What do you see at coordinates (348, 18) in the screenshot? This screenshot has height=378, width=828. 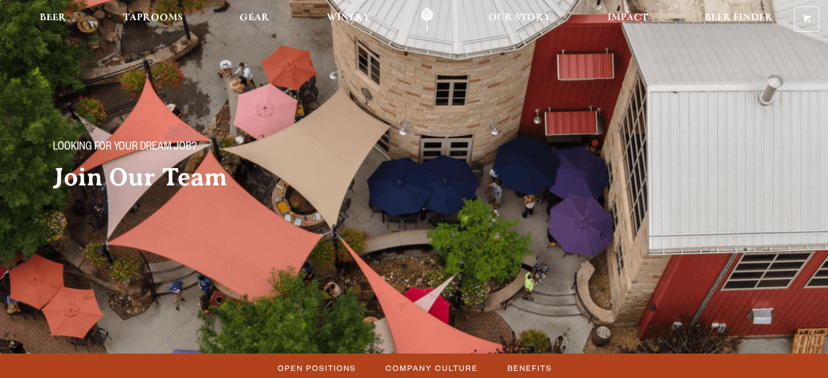 I see `span: Winery` at bounding box center [348, 18].